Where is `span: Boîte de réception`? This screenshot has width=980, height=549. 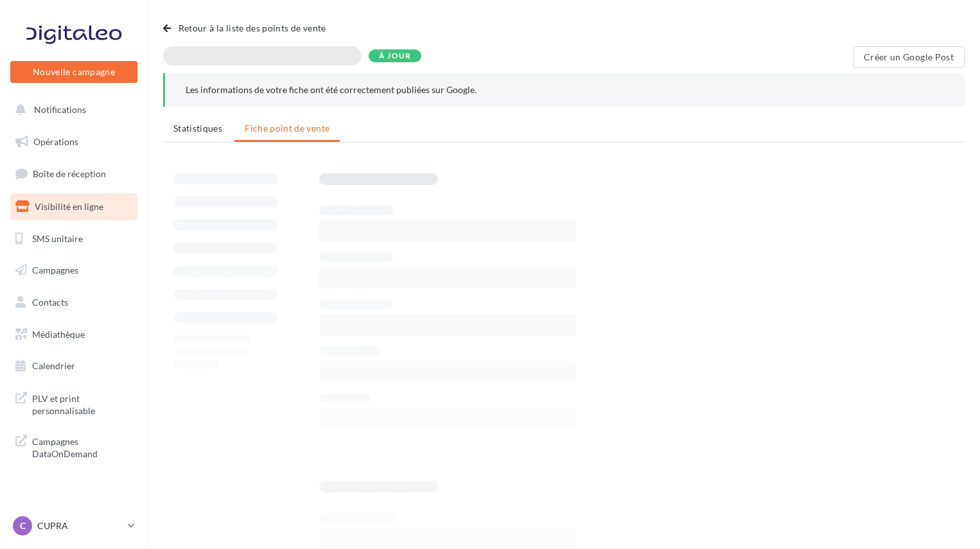 span: Boîte de réception is located at coordinates (69, 174).